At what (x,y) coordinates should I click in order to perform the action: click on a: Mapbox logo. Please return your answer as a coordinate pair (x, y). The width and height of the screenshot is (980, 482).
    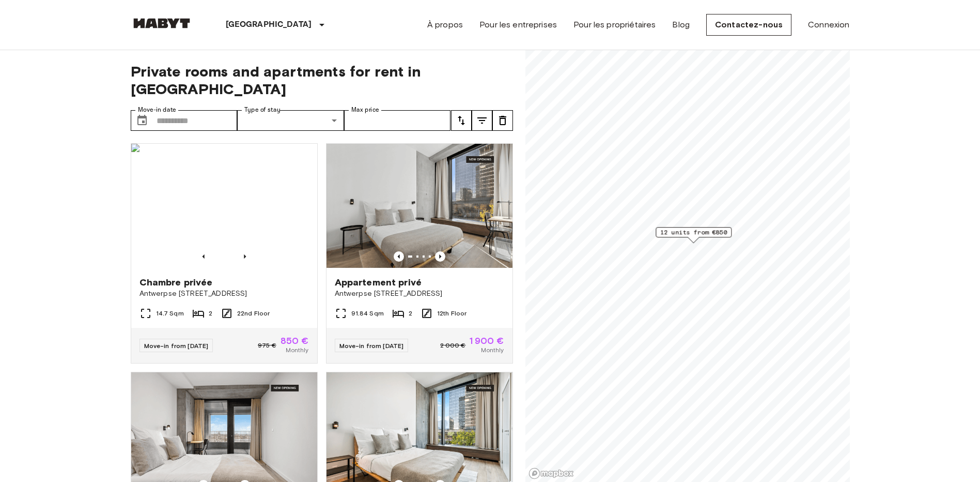
    Looking at the image, I should click on (551, 473).